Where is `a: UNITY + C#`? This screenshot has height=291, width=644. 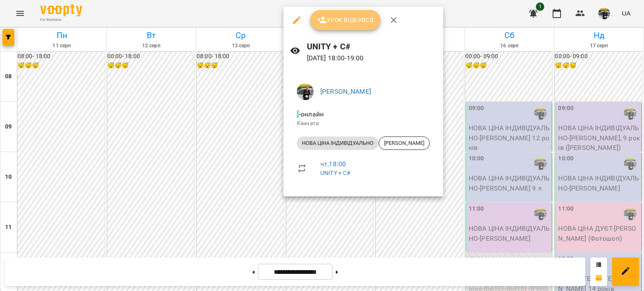
a: UNITY + C# is located at coordinates (335, 173).